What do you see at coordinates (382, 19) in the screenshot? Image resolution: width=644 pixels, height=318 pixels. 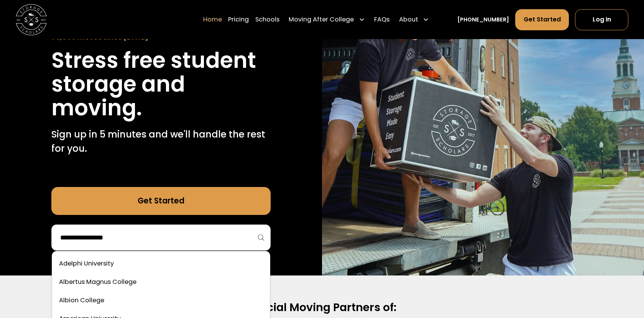 I see `a: FAQs` at bounding box center [382, 19].